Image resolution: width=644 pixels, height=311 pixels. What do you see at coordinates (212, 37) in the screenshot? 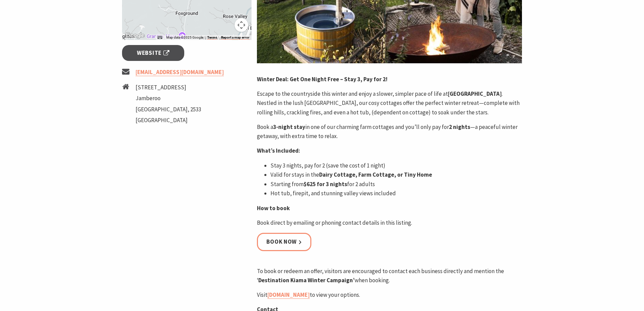
I see `a: Terms (opens in new tab)` at bounding box center [212, 37].